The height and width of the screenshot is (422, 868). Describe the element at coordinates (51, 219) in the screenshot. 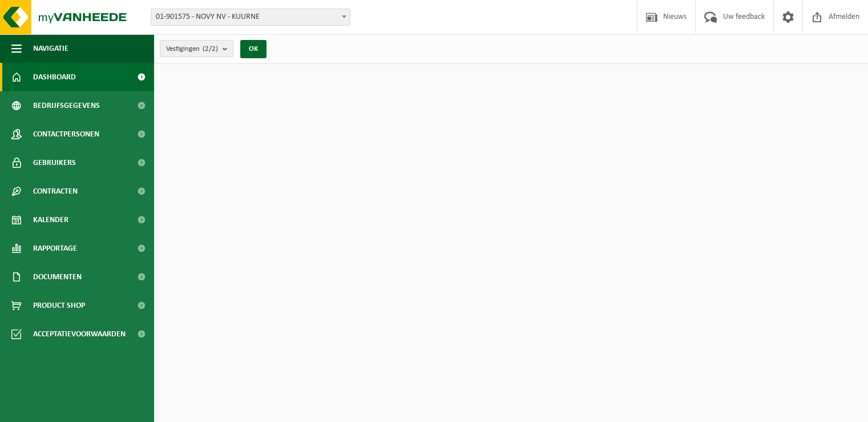

I see `span: Kalender` at that location.